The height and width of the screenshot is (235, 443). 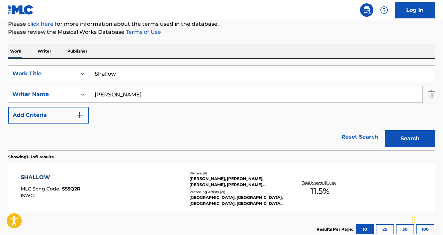 I want to click on button: Search, so click(x=409, y=138).